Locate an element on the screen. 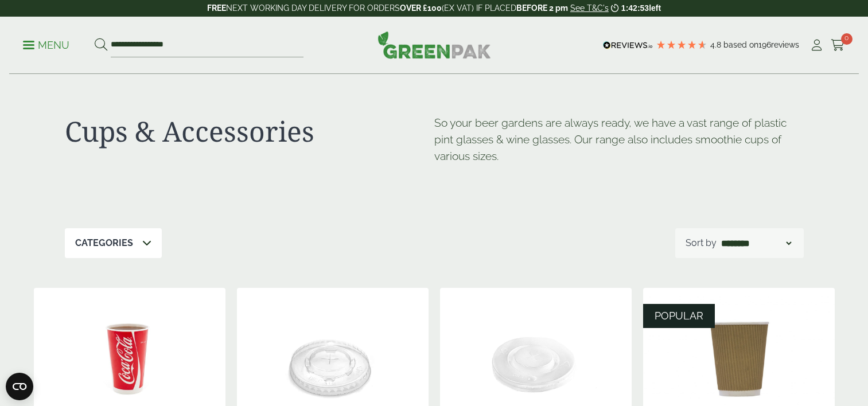  span: reviews is located at coordinates (785, 45).